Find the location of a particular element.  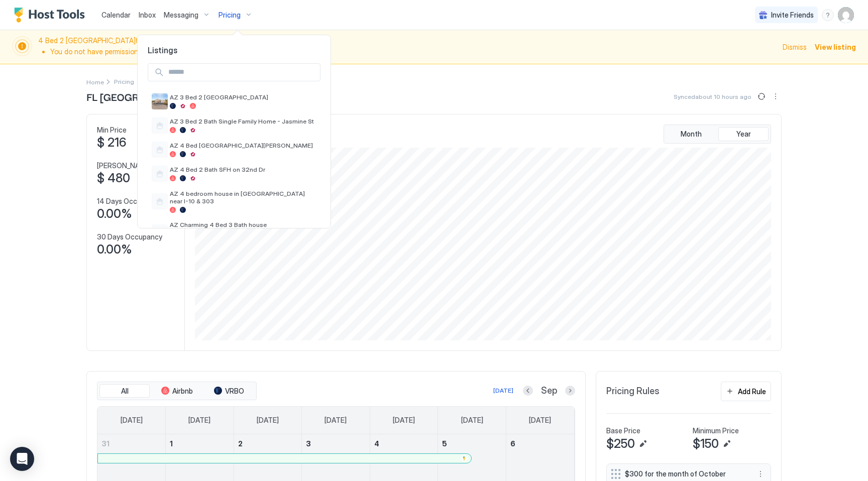

div: Open Intercom Messenger is located at coordinates (22, 459).